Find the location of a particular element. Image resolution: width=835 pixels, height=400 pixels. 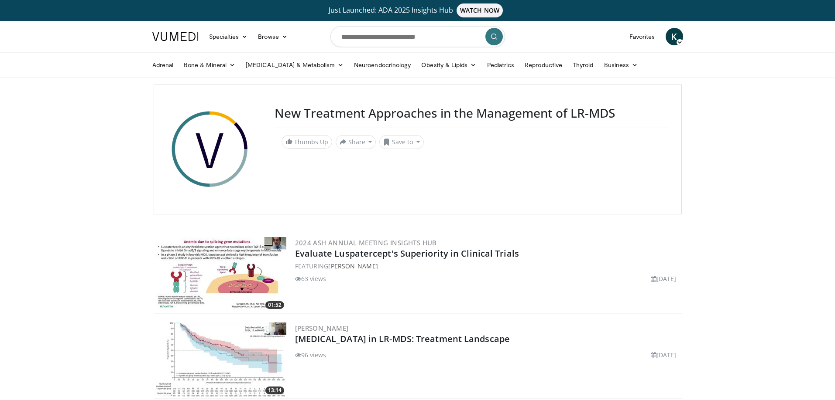

a: Business is located at coordinates (621, 65).